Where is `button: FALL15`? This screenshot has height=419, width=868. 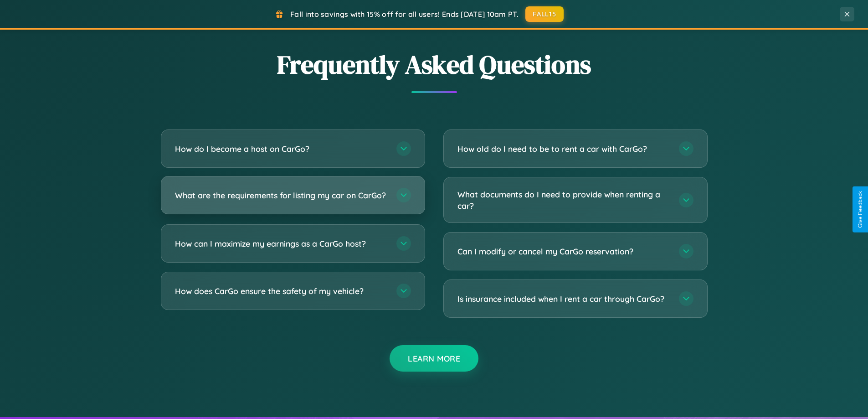
button: FALL15 is located at coordinates (544, 15).